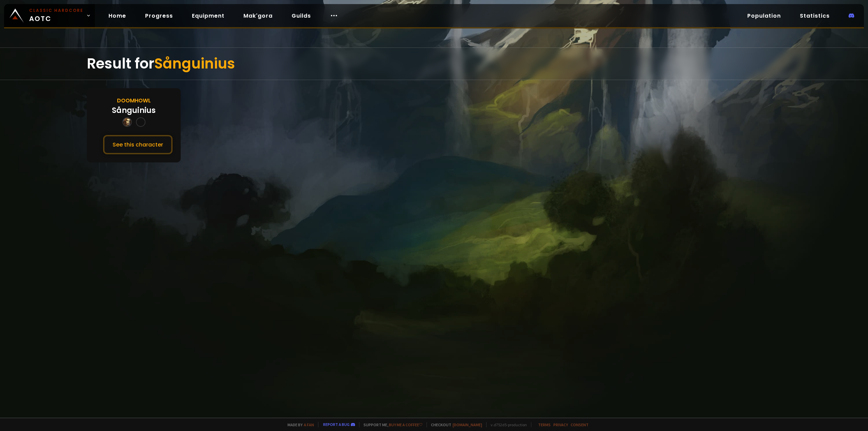 The height and width of the screenshot is (431, 868). I want to click on a: Mak'gora, so click(258, 16).